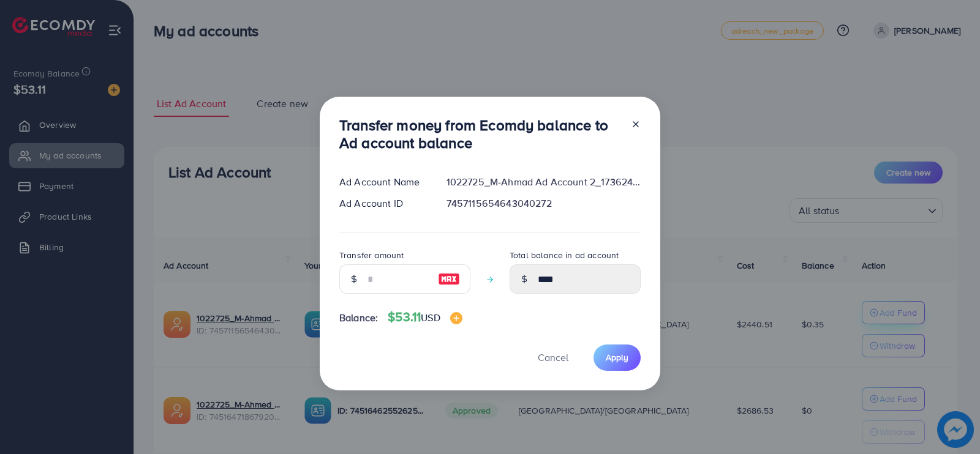 The image size is (980, 454). What do you see at coordinates (617, 358) in the screenshot?
I see `button: Apply` at bounding box center [617, 358].